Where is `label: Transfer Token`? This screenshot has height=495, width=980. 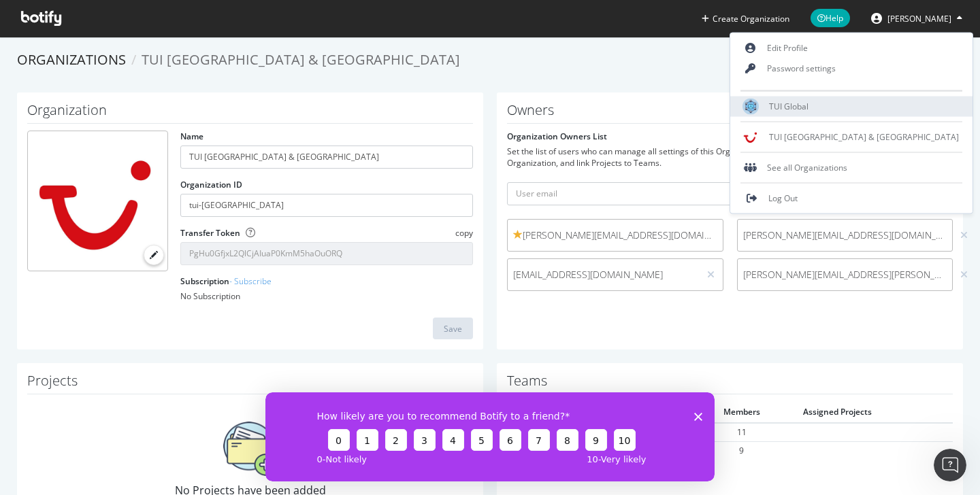 label: Transfer Token is located at coordinates (210, 233).